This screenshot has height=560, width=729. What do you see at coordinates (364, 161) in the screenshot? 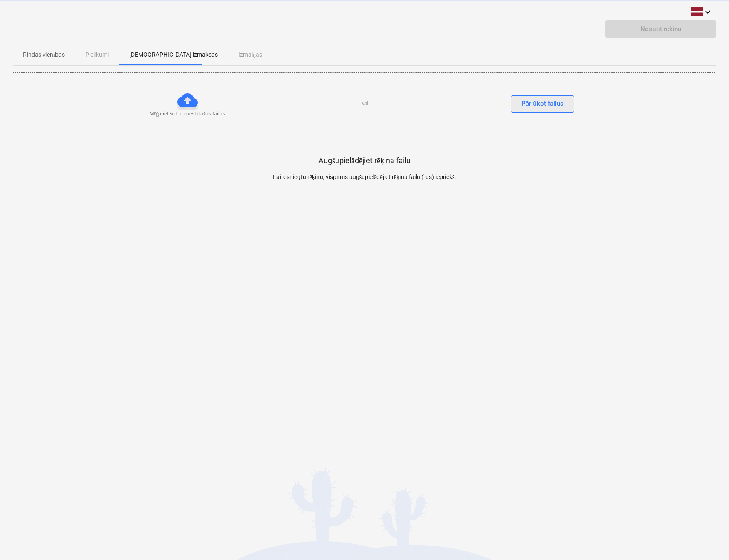
I see `p: Augšupielādējiet rēķina failu` at bounding box center [364, 161].